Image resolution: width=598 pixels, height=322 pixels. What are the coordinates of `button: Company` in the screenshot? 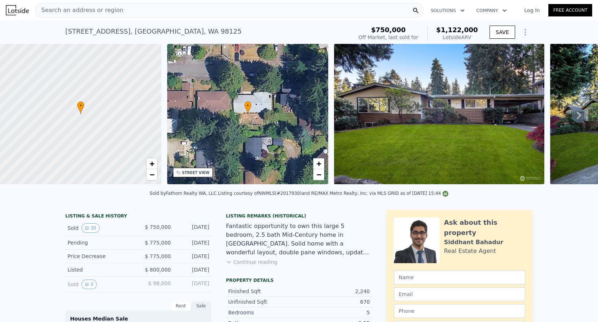 It's located at (491, 11).